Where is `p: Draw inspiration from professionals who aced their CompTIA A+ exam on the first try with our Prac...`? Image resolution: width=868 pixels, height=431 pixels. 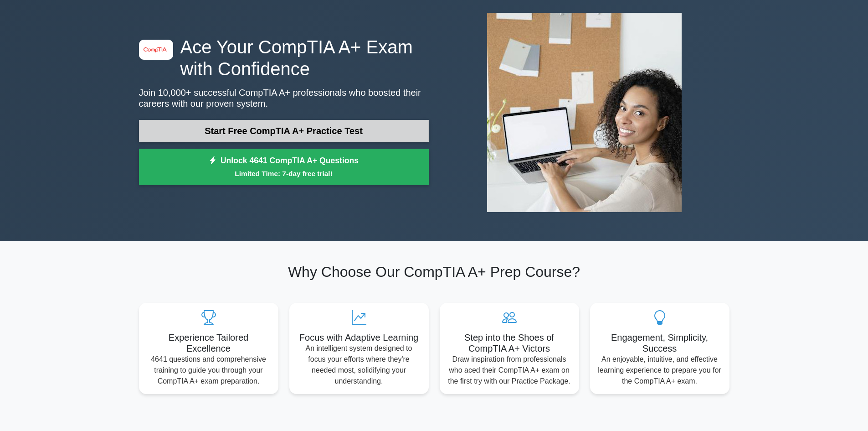
p: Draw inspiration from professionals who aced their CompTIA A+ exam on the first try with our Prac... is located at coordinates (509, 370).